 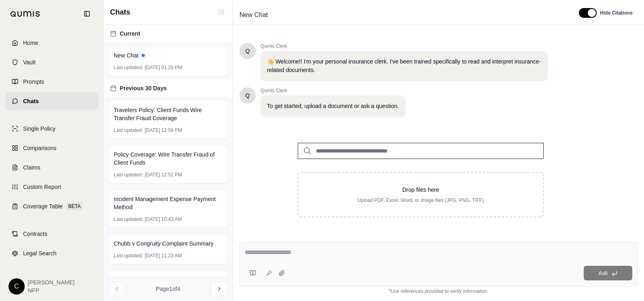 I want to click on a: Single Policy, so click(x=52, y=128).